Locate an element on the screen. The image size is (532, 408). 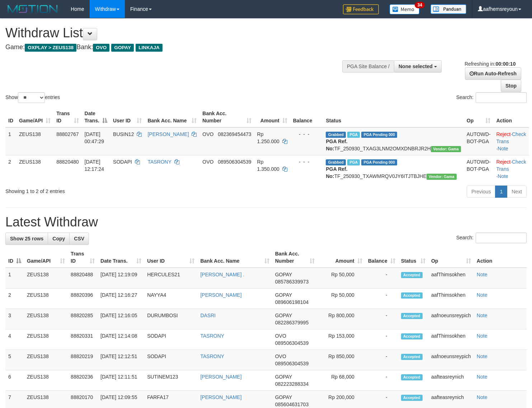
span: Refreshing in: is located at coordinates (490, 64).